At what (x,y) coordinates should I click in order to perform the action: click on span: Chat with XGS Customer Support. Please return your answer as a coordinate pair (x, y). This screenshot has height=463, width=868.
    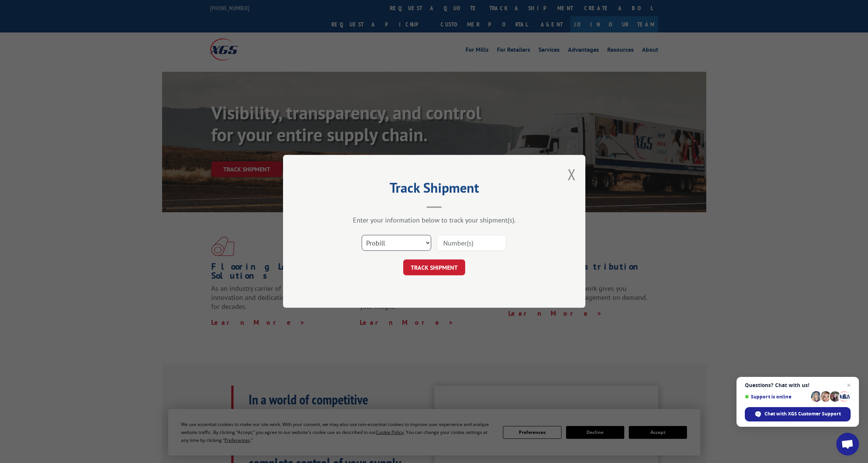
    Looking at the image, I should click on (802, 414).